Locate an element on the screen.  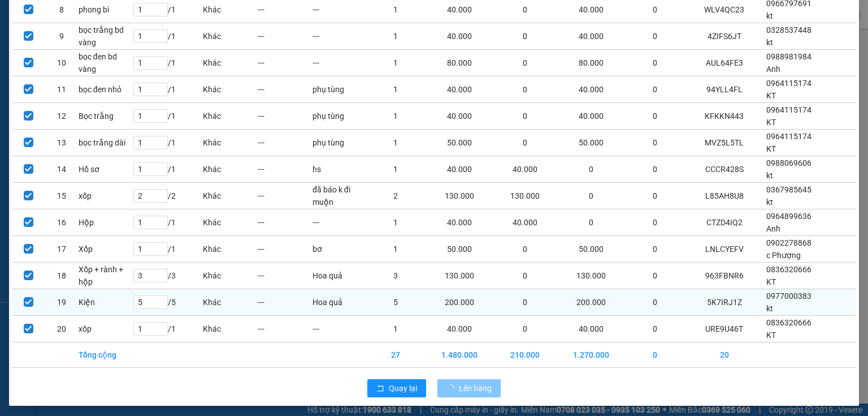
button: Lên hàng is located at coordinates (469, 388).